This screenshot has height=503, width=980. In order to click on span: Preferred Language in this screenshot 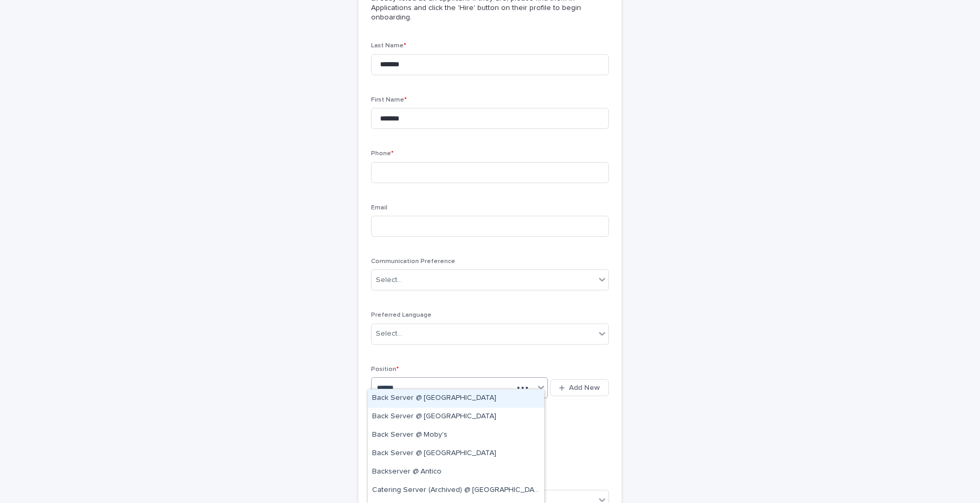, I will do `click(401, 315)`.